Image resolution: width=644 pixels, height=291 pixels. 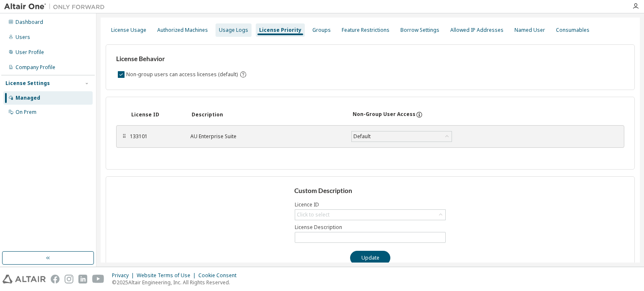 What do you see at coordinates (371, 191) in the screenshot?
I see `h3: Custom Description` at bounding box center [371, 191].